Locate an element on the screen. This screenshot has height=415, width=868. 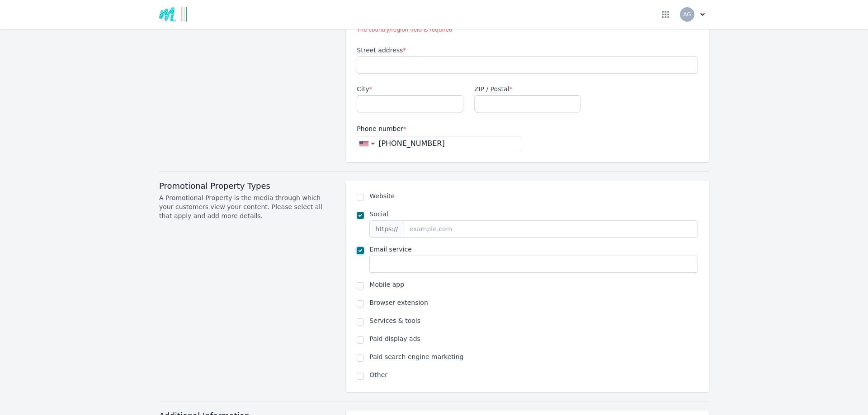
label: Social is located at coordinates (534, 214).